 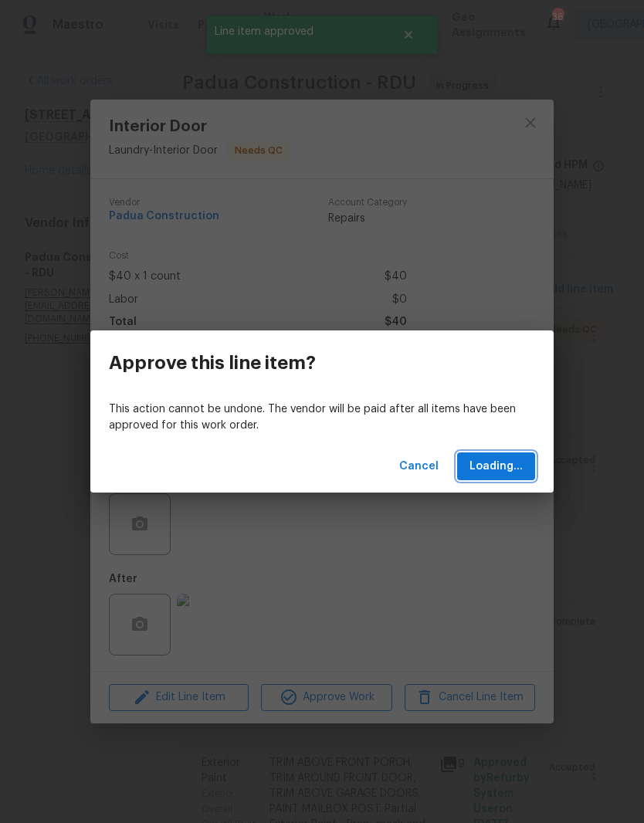 What do you see at coordinates (322, 417) in the screenshot?
I see `p: This action cannot be undone. The vendor will be paid after all items have been approved for this...` at bounding box center [322, 417].